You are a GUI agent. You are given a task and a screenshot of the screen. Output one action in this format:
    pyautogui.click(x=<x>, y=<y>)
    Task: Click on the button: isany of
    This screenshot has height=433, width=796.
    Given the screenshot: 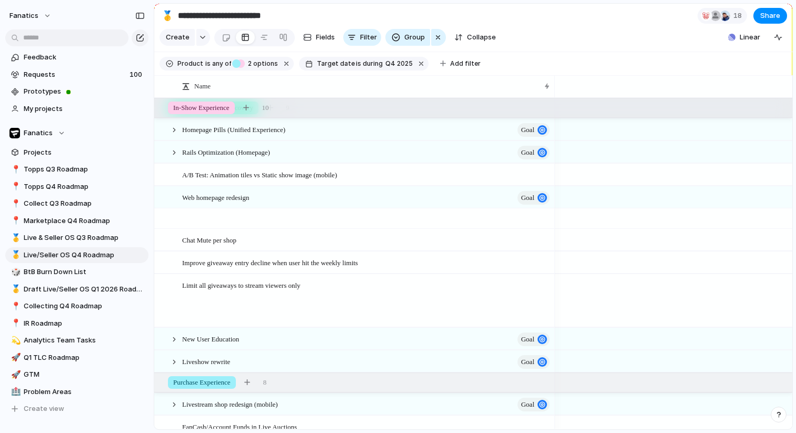 What is the action you would take?
    pyautogui.click(x=218, y=64)
    